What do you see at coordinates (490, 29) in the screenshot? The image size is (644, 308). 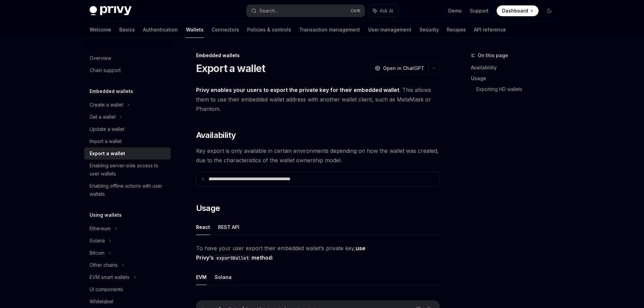 I see `a: API reference` at bounding box center [490, 29].